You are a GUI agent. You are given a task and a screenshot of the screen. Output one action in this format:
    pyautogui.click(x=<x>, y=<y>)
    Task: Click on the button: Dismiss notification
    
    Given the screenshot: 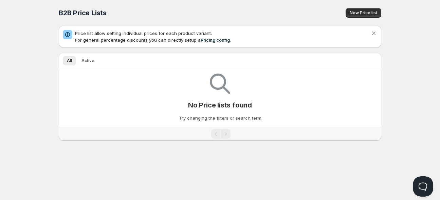 What is the action you would take?
    pyautogui.click(x=374, y=33)
    